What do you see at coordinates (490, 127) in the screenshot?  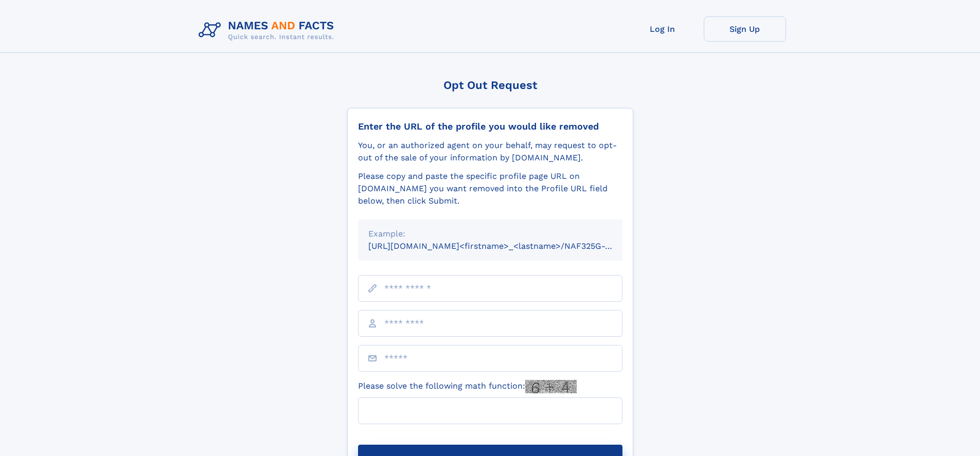 I see `div: Enter the URL of the profile you would like removed` at bounding box center [490, 127].